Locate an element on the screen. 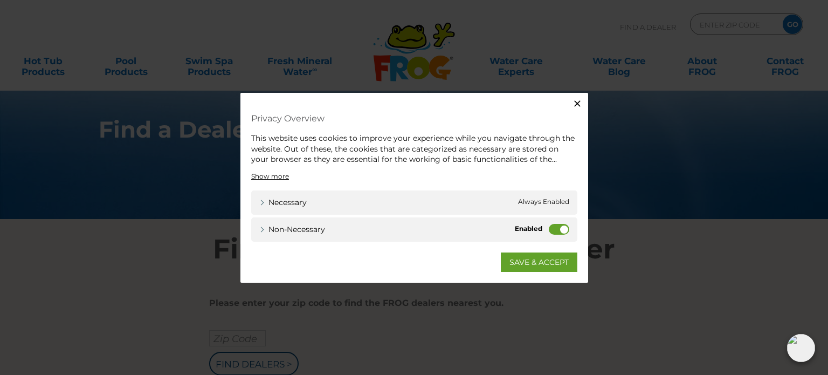  img: openIcon is located at coordinates (801, 348).